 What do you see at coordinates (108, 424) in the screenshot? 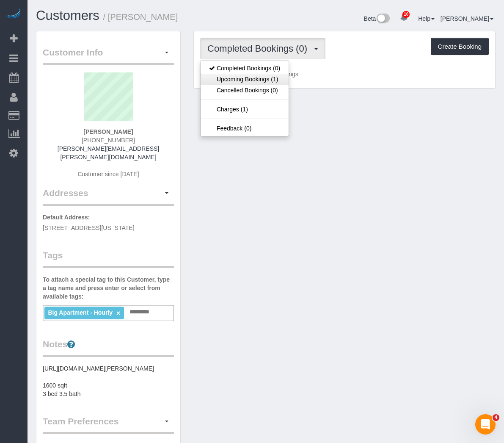
I see `legend: Team Preferences` at bounding box center [108, 424].